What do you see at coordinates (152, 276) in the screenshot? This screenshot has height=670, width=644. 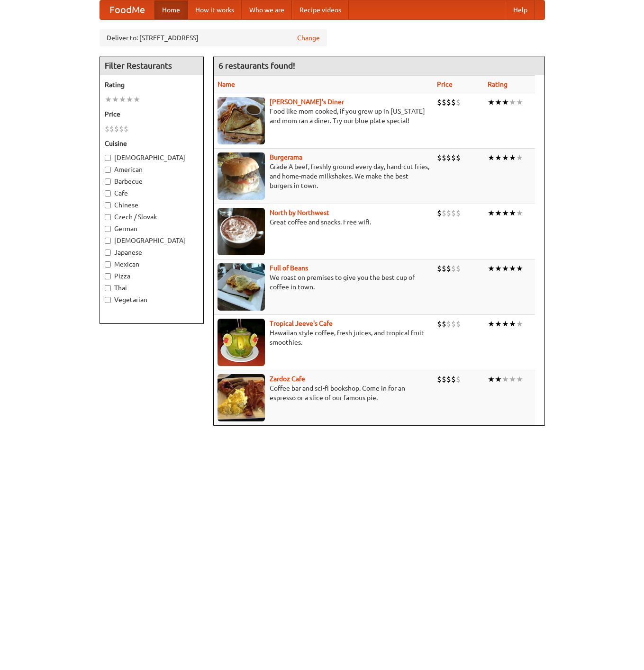 I see `label: Pizza` at bounding box center [152, 276].